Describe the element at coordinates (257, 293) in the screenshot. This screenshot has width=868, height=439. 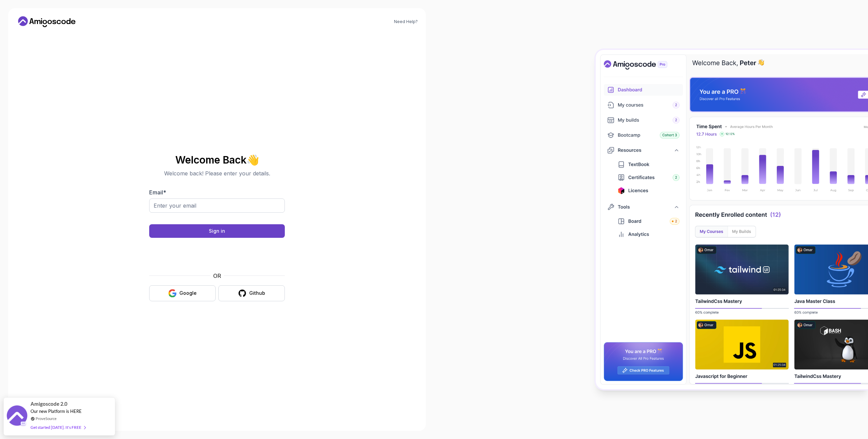
I see `div: Github` at that location.